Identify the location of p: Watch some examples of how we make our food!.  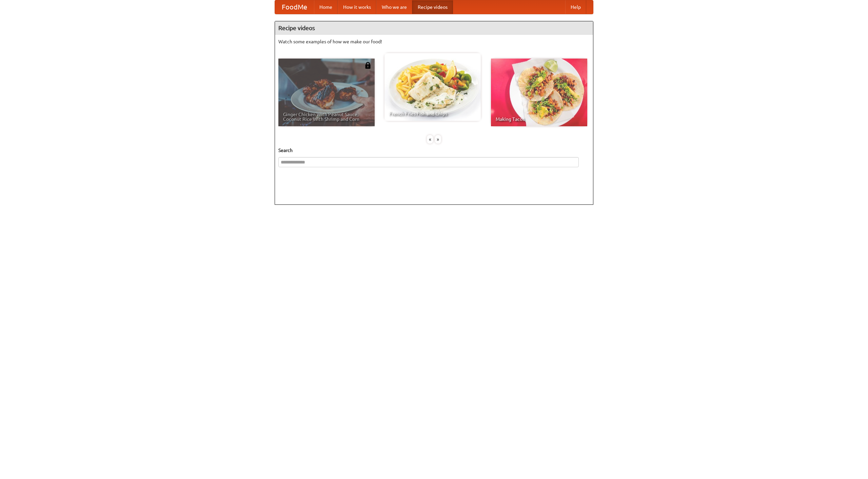
(434, 42).